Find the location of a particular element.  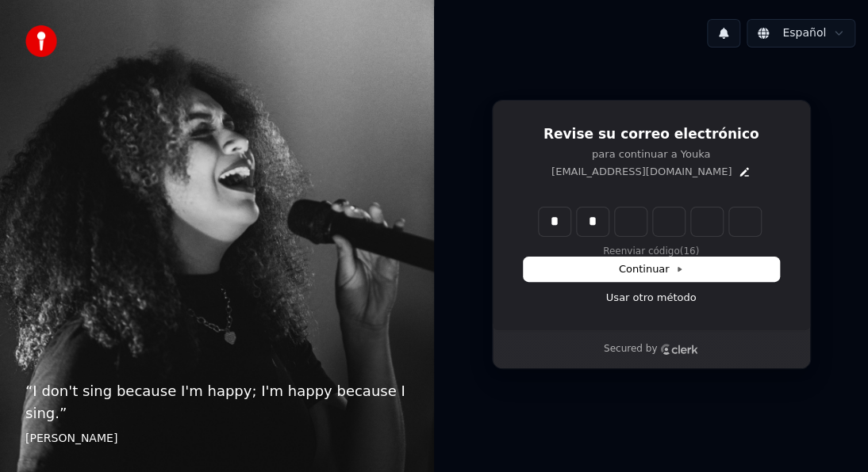

button: Continuar is located at coordinates (651, 269).